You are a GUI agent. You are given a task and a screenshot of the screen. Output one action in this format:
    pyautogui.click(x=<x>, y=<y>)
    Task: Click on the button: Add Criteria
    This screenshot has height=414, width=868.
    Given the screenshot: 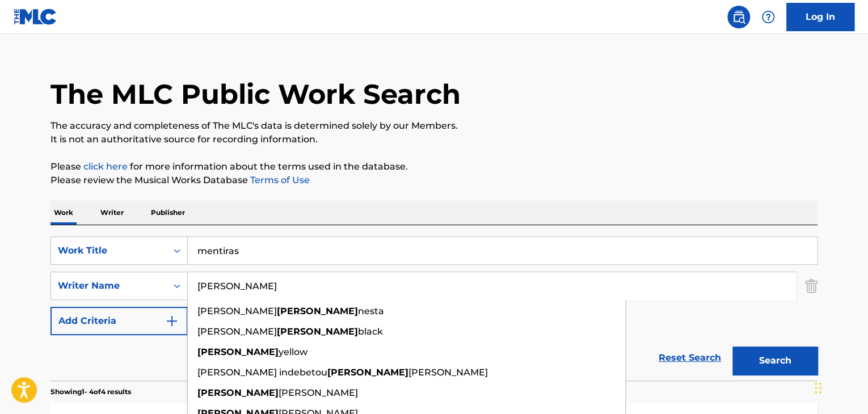 What is the action you would take?
    pyautogui.click(x=119, y=320)
    